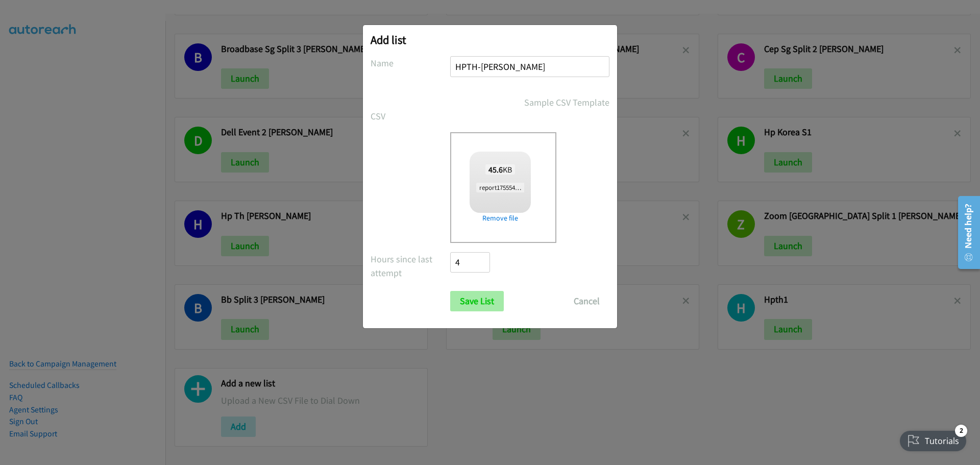 The width and height of the screenshot is (980, 465). I want to click on button: Checklist, Tutorials, 2 incomplete tasks, so click(39, 21).